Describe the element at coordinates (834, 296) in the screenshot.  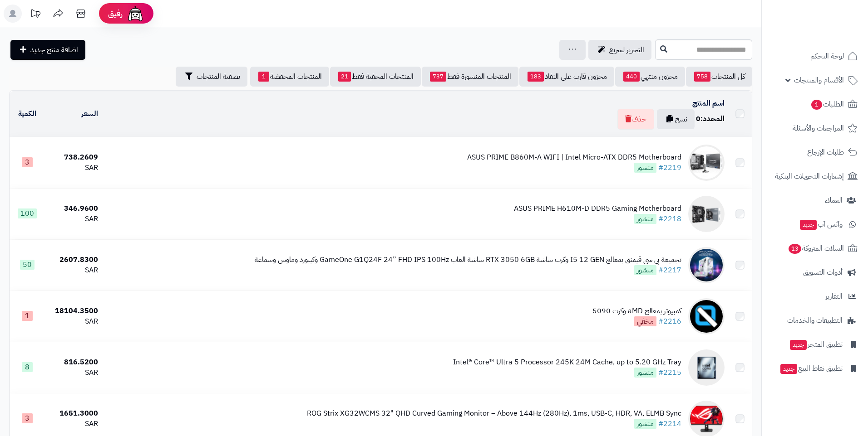
I see `span: التقارير` at that location.